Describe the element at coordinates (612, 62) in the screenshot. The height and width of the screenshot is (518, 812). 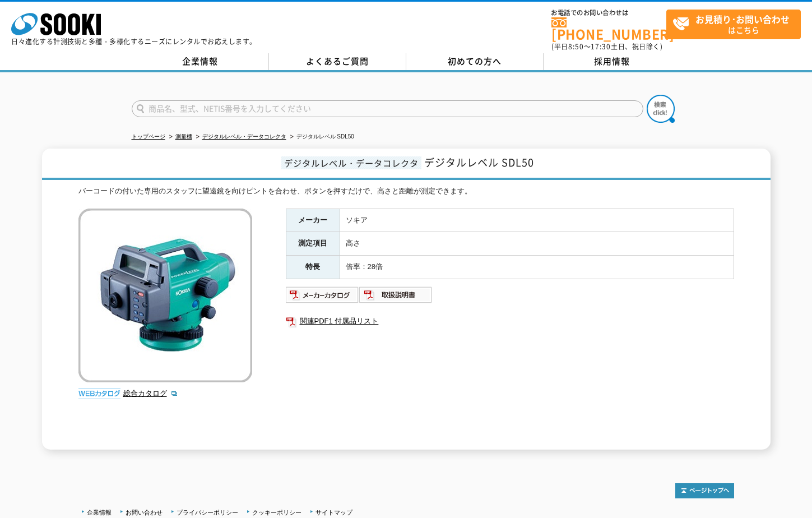
I see `a: 採用情報` at that location.